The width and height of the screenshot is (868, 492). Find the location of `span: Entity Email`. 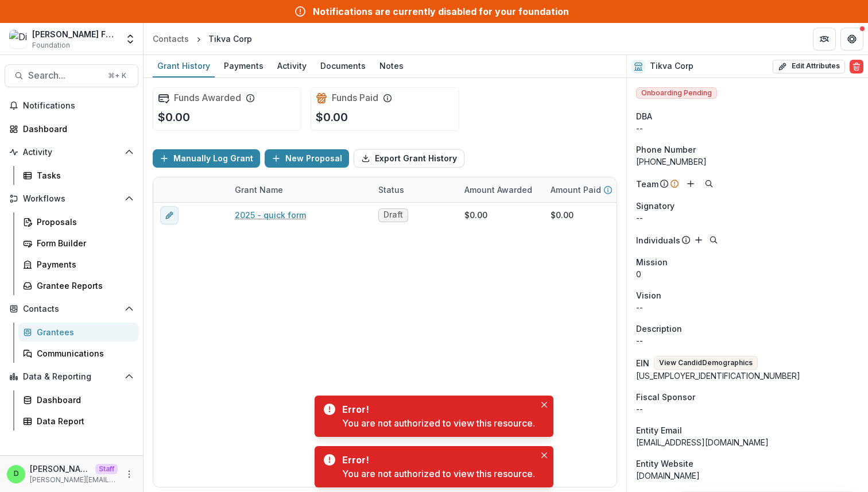

span: Entity Email is located at coordinates (659, 430).